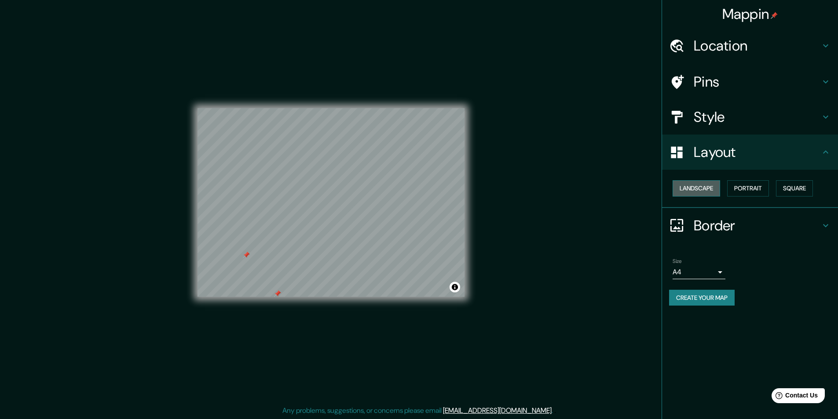  What do you see at coordinates (757, 82) in the screenshot?
I see `h4: Pins` at bounding box center [757, 82].